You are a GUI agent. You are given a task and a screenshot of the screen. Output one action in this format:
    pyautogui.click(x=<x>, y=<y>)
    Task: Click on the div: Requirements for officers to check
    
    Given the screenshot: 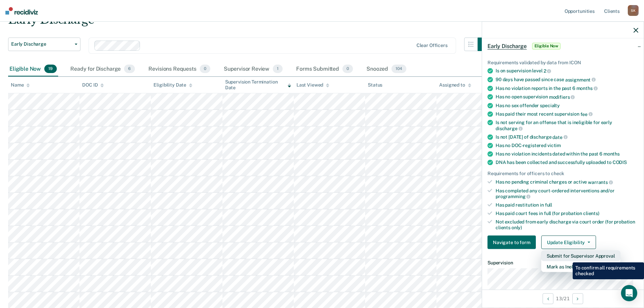 What is the action you would take?
    pyautogui.click(x=563, y=174)
    